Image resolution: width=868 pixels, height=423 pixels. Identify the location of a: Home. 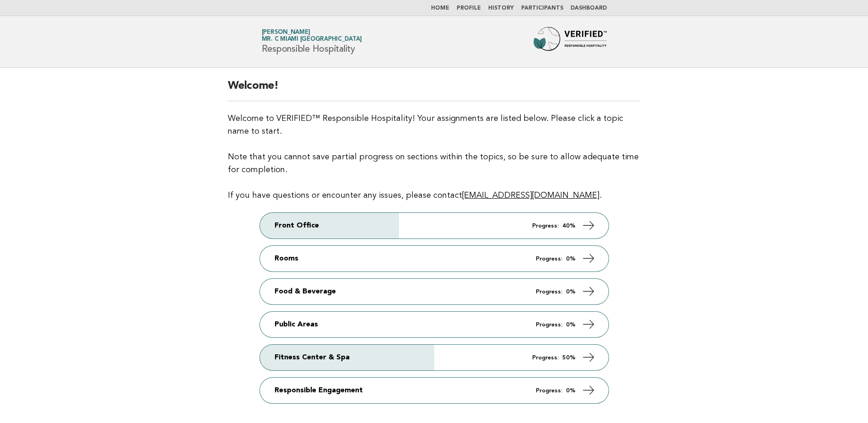
(440, 8).